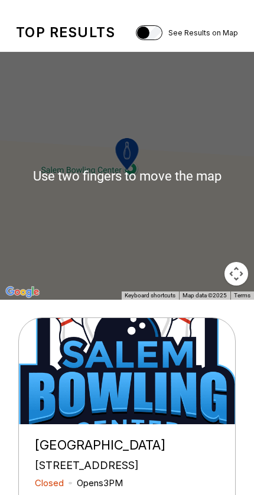 This screenshot has height=495, width=254. What do you see at coordinates (150, 296) in the screenshot?
I see `button: Keyboard shortcuts` at bounding box center [150, 296].